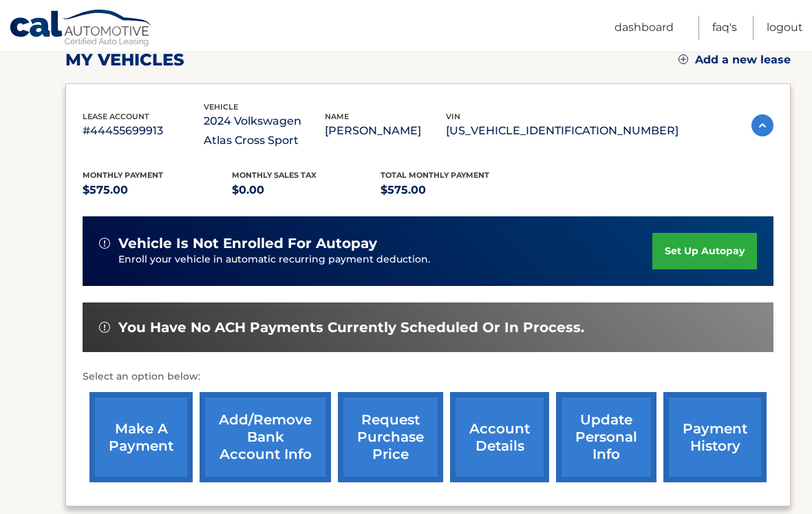 The height and width of the screenshot is (514, 812). Describe the element at coordinates (123, 175) in the screenshot. I see `span: Monthly Payment` at that location.